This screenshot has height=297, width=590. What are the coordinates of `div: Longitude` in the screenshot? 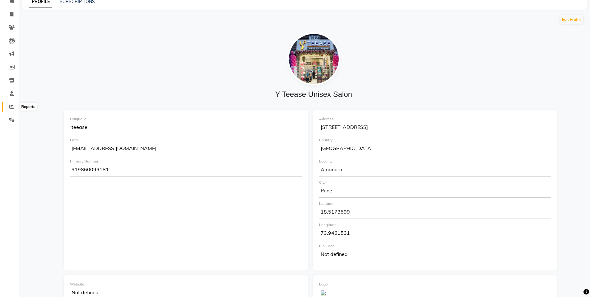 It's located at (435, 225).